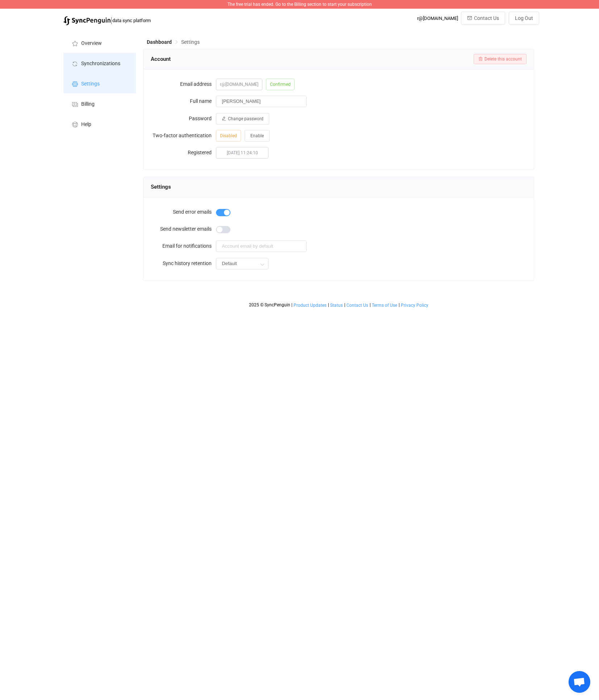 The image size is (599, 700). What do you see at coordinates (257, 136) in the screenshot?
I see `button: Enable` at bounding box center [257, 136].